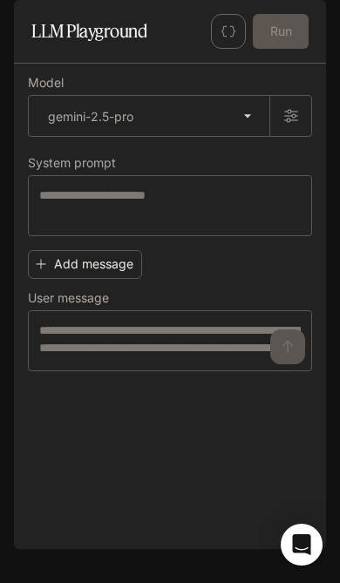  What do you see at coordinates (71, 163) in the screenshot?
I see `p: System prompt` at bounding box center [71, 163].